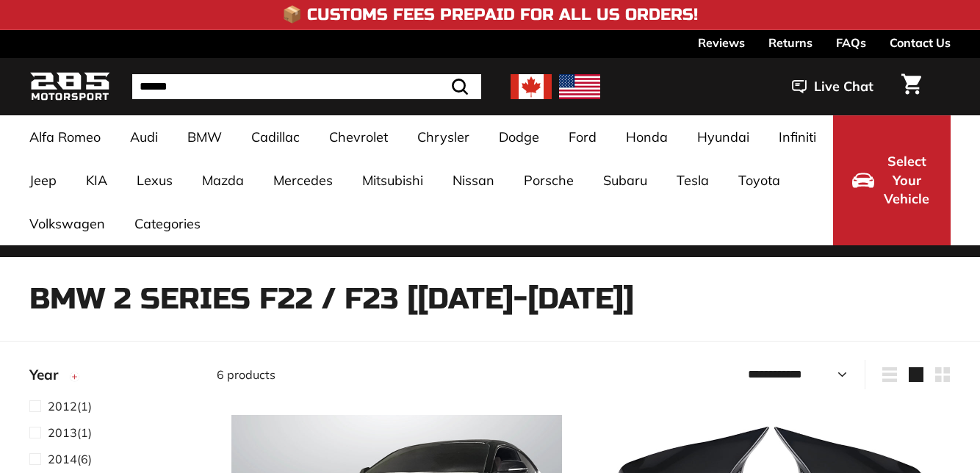 The height and width of the screenshot is (473, 980). What do you see at coordinates (393, 180) in the screenshot?
I see `a: Mitsubishi` at bounding box center [393, 180].